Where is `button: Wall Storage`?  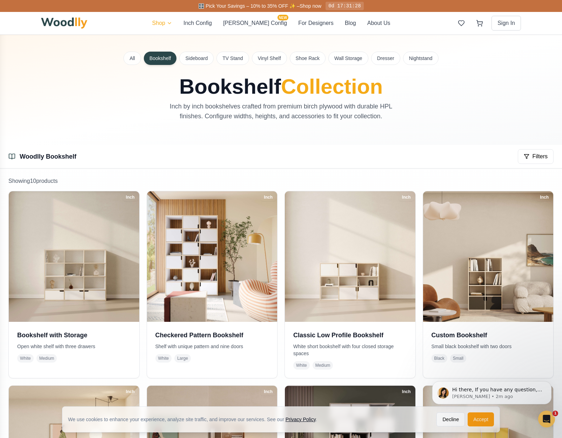 button: Wall Storage is located at coordinates (348, 58).